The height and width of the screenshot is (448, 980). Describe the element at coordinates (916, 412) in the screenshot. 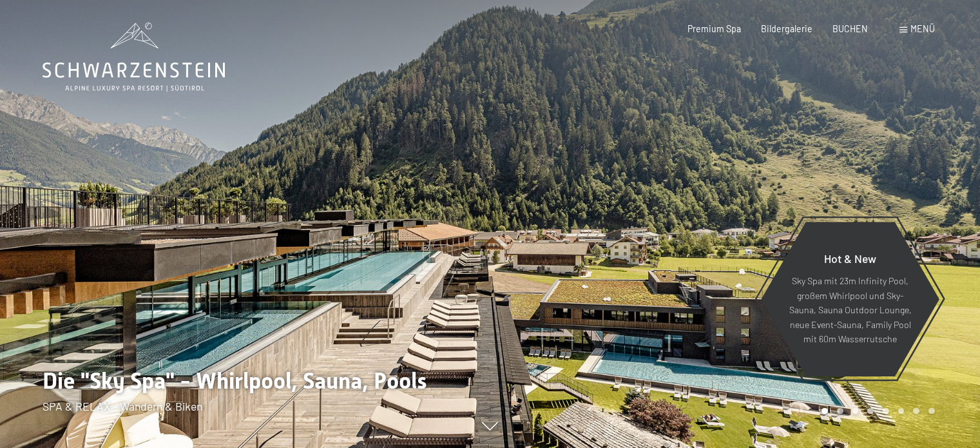

I see `div: Carousel Page 7` at that location.